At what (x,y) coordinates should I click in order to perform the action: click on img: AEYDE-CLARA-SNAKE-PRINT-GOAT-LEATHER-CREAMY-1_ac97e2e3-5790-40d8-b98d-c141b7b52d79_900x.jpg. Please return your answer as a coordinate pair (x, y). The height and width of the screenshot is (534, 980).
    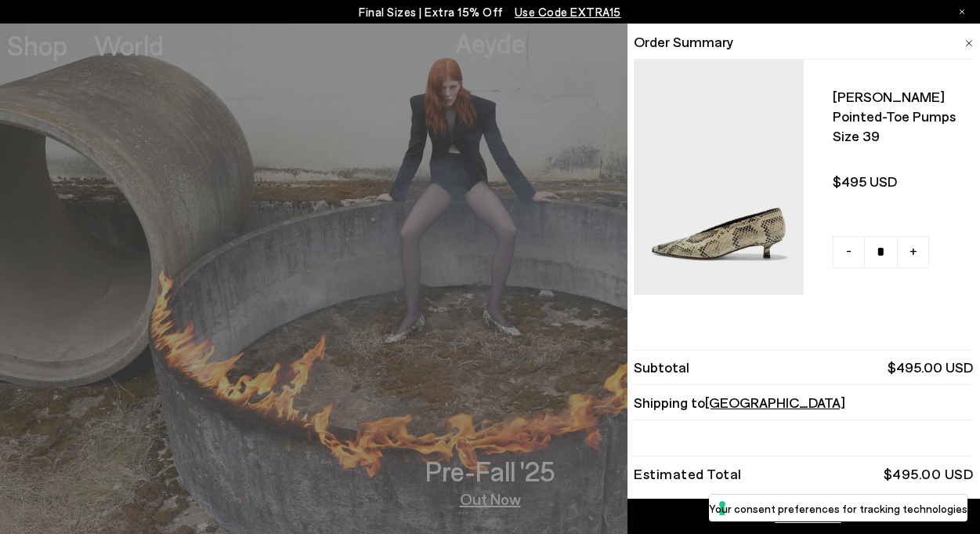
    Looking at the image, I should click on (719, 177).